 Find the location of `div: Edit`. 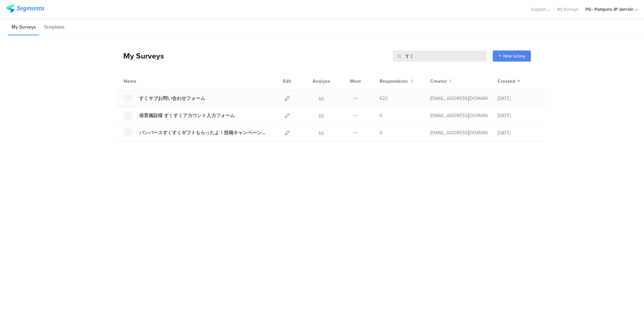

div: Edit is located at coordinates (287, 81).